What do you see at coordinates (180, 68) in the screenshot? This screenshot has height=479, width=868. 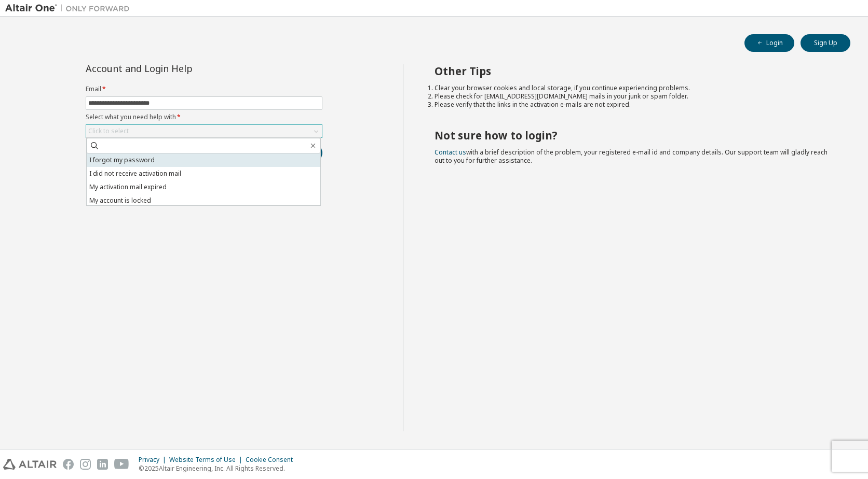 I see `div: Account and Login Help` at bounding box center [180, 68].